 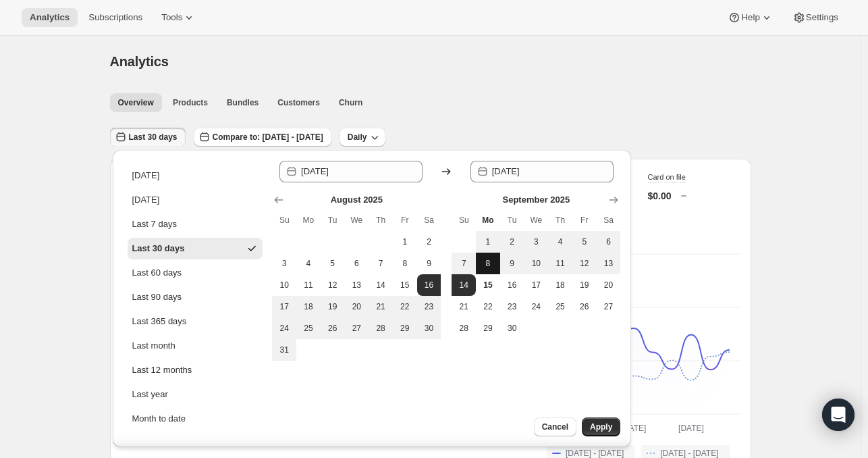 I want to click on button: Tuesday August 19 2025, so click(x=333, y=307).